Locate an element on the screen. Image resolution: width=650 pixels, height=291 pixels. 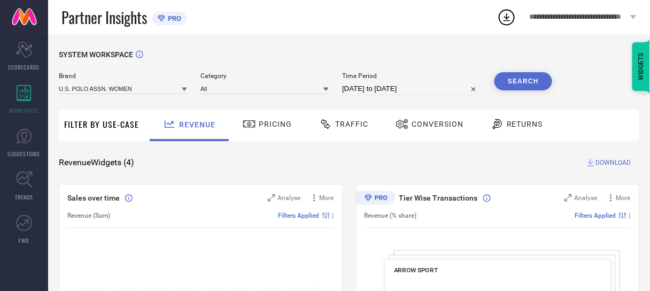
span: Revenue (Sum) is located at coordinates (89, 215).